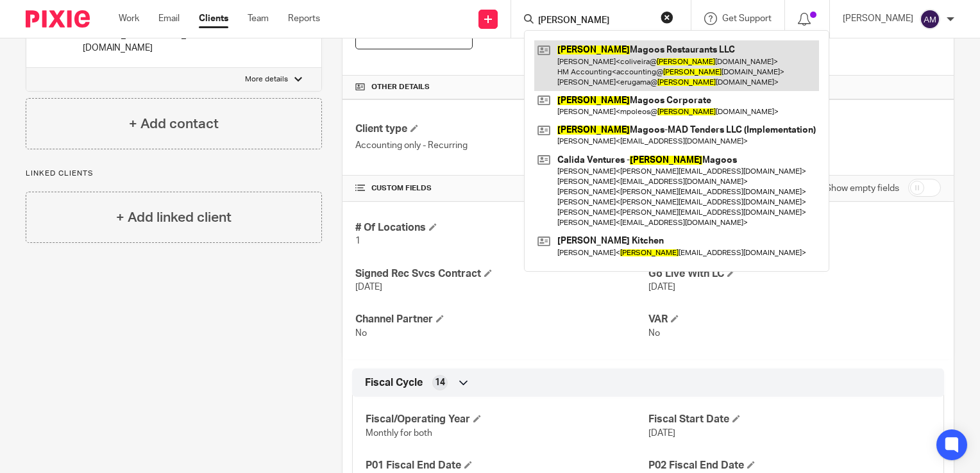 Image resolution: width=980 pixels, height=473 pixels. I want to click on label: Show empty fields, so click(862, 189).